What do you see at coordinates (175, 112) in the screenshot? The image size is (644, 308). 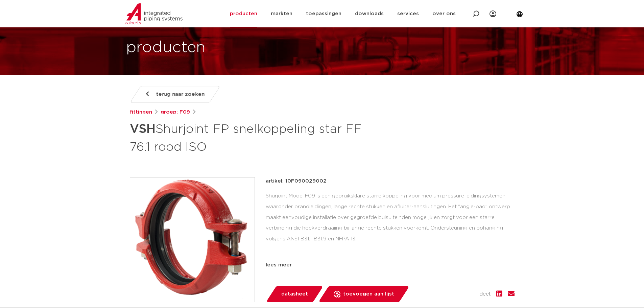 I see `a: groep: F09` at bounding box center [175, 112].